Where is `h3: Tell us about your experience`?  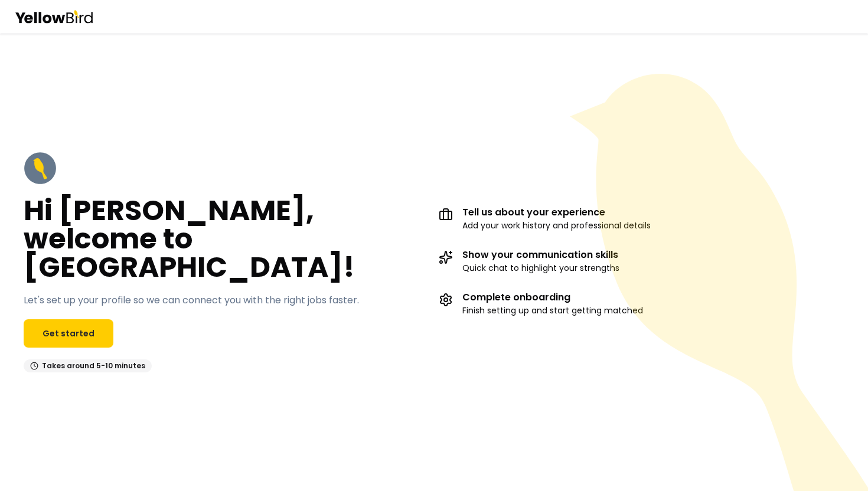 h3: Tell us about your experience is located at coordinates (556, 212).